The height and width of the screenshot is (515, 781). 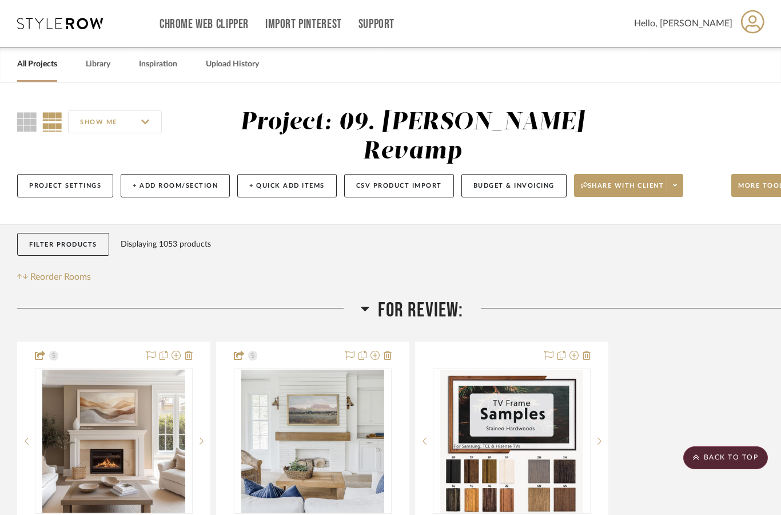 What do you see at coordinates (399, 185) in the screenshot?
I see `button: CSV Product Import` at bounding box center [399, 185].